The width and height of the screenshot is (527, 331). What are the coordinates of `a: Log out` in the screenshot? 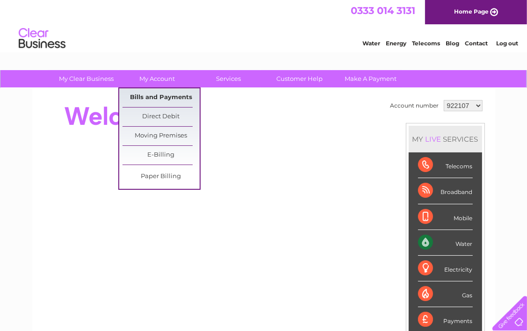 It's located at (507, 43).